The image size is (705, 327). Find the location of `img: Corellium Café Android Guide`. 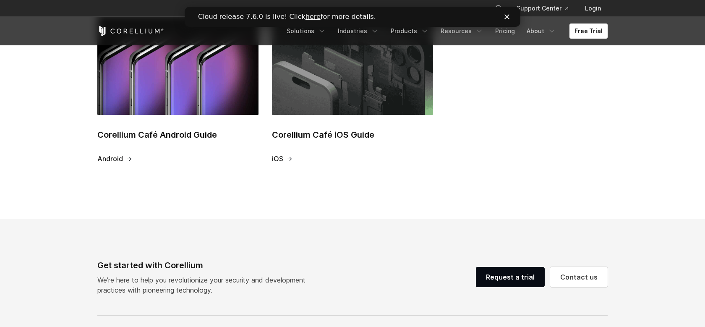

img: Corellium Café Android Guide is located at coordinates (178, 65).